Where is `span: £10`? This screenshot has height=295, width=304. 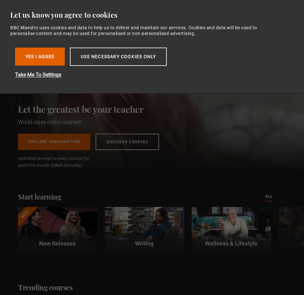
span: £10 is located at coordinates (29, 165).